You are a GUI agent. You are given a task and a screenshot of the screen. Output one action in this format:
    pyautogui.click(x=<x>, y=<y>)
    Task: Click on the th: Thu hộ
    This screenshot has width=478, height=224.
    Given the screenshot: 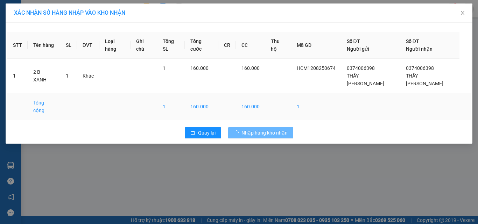 What is the action you would take?
    pyautogui.click(x=278, y=45)
    